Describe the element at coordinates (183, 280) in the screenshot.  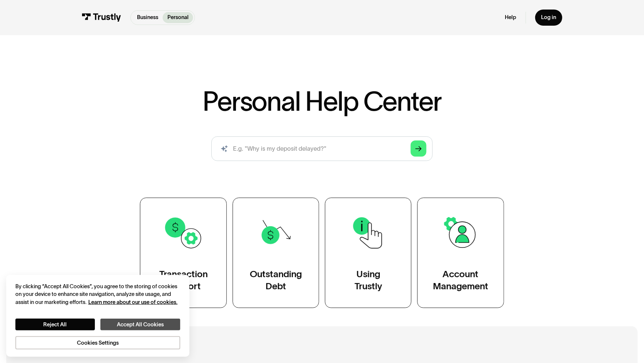
I see `div: Transaction Support` at that location.